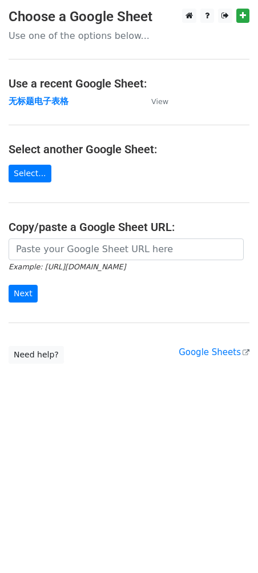 The image size is (258, 573). Describe the element at coordinates (214, 352) in the screenshot. I see `a: Google Sheets` at that location.